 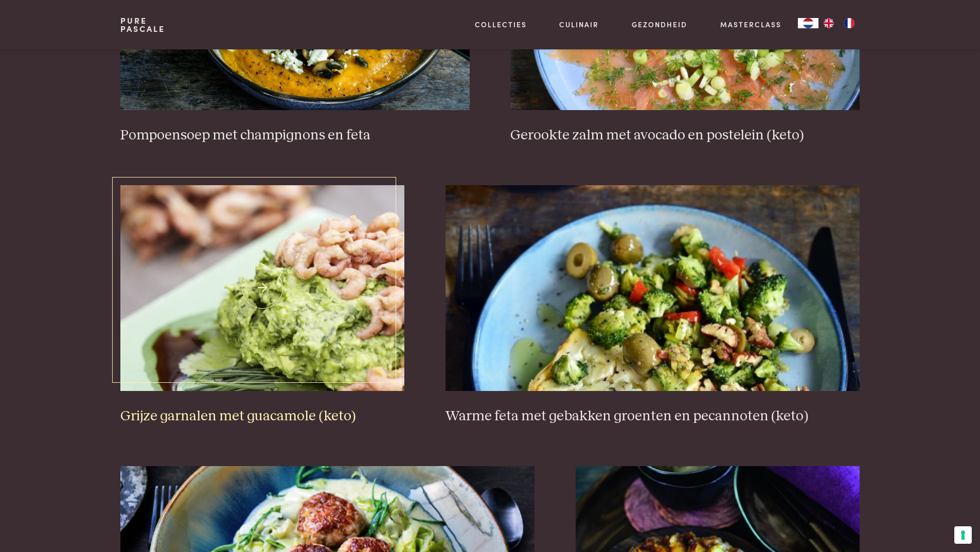 I want to click on aside: Language selected: Nederlands, so click(x=829, y=23).